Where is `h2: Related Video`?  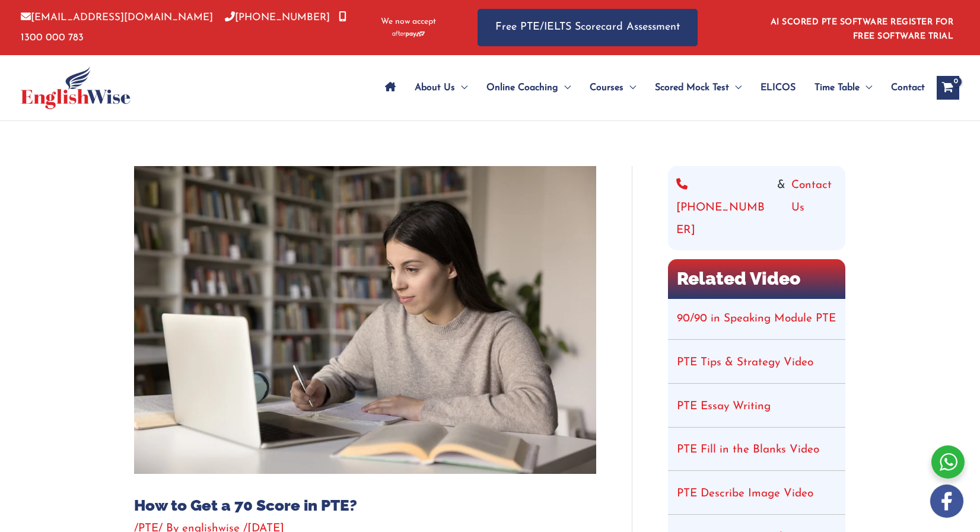 h2: Related Video is located at coordinates (756, 279).